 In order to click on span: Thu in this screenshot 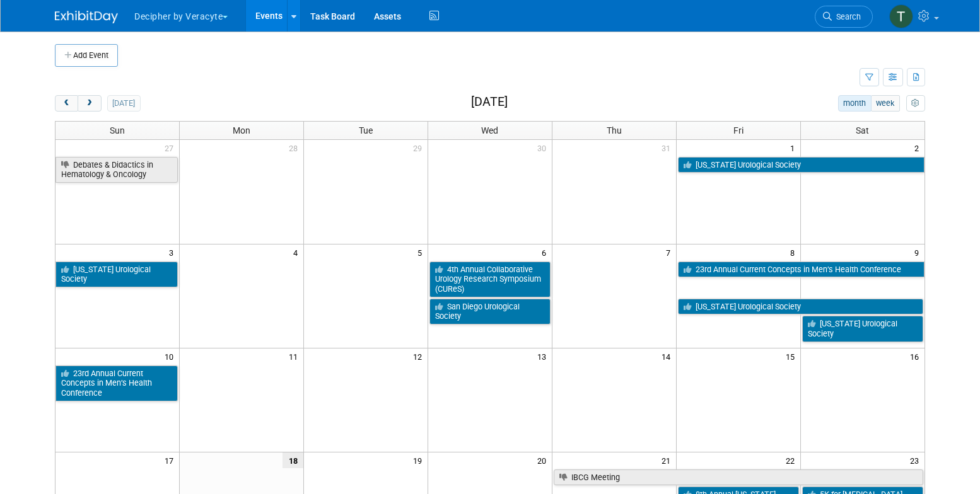, I will do `click(614, 130)`.